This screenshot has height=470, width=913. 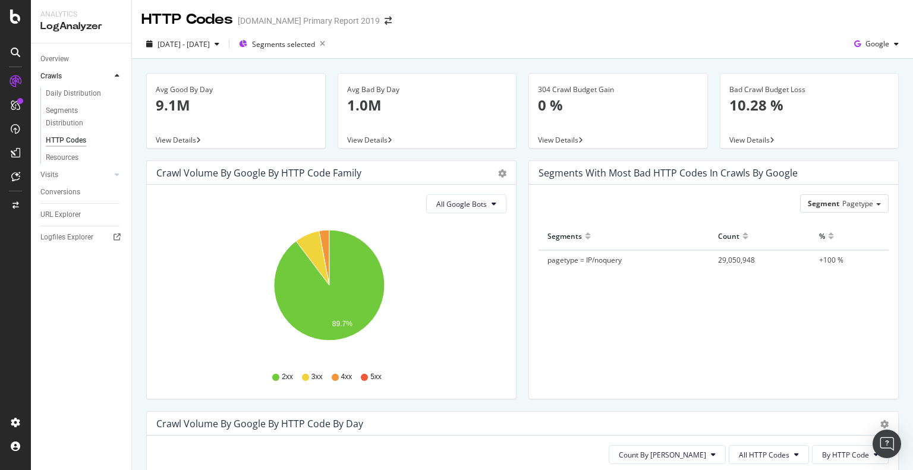 I want to click on span: 29,050,948, so click(x=736, y=260).